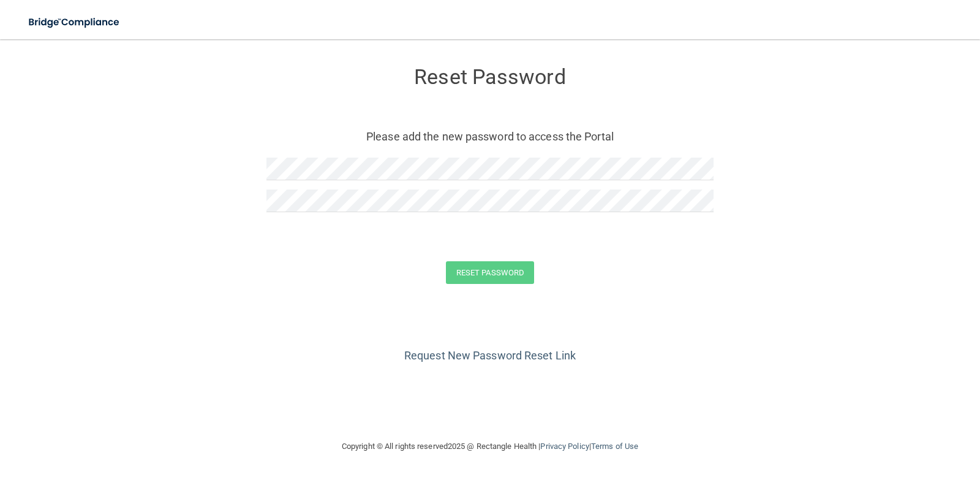  Describe the element at coordinates (490, 272) in the screenshot. I see `button: Reset Password` at that location.